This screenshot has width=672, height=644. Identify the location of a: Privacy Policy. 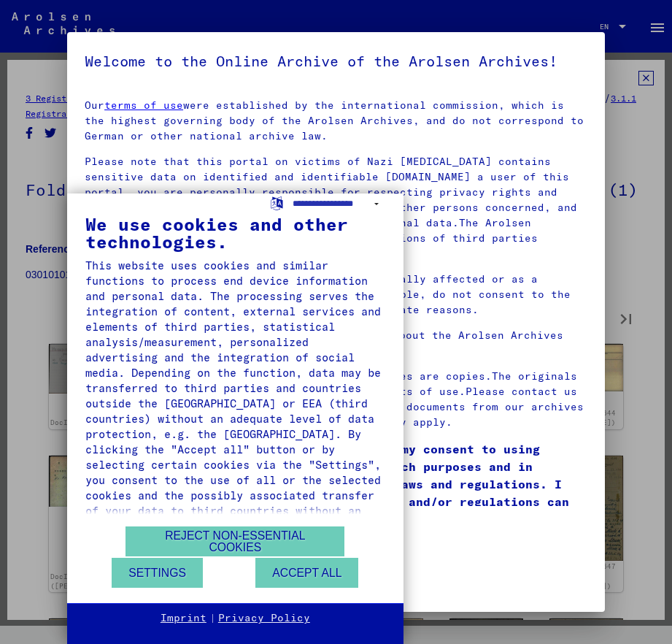
(264, 619).